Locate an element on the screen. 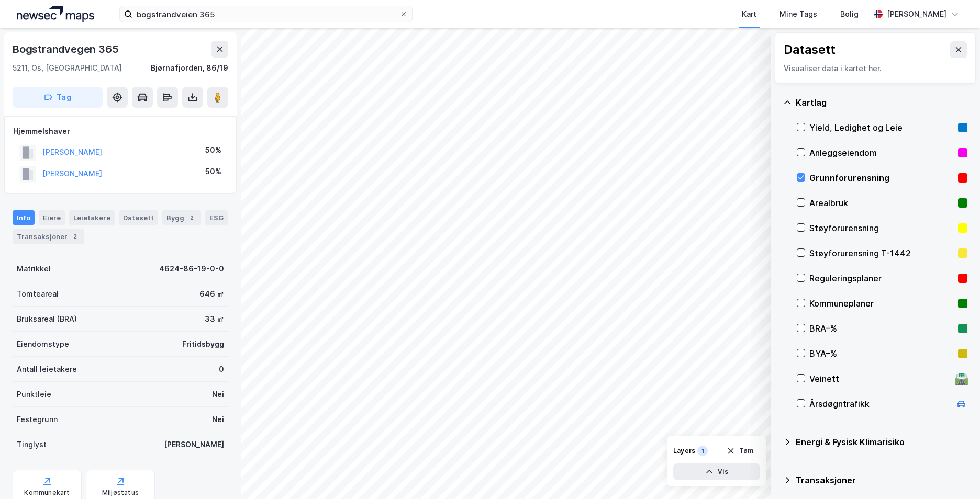 Image resolution: width=980 pixels, height=499 pixels. div: Bjørnafjorden, 86/19 is located at coordinates (190, 68).